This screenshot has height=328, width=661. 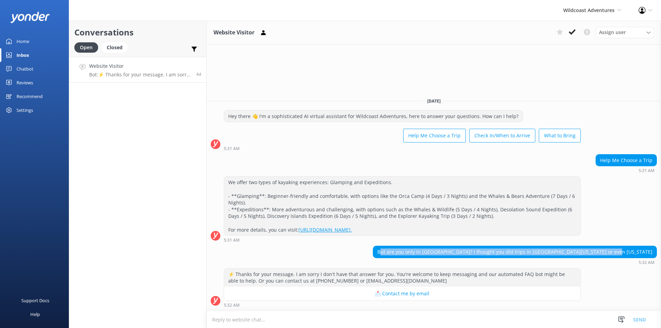 I want to click on button: Help Me Choose a Trip, so click(x=435, y=136).